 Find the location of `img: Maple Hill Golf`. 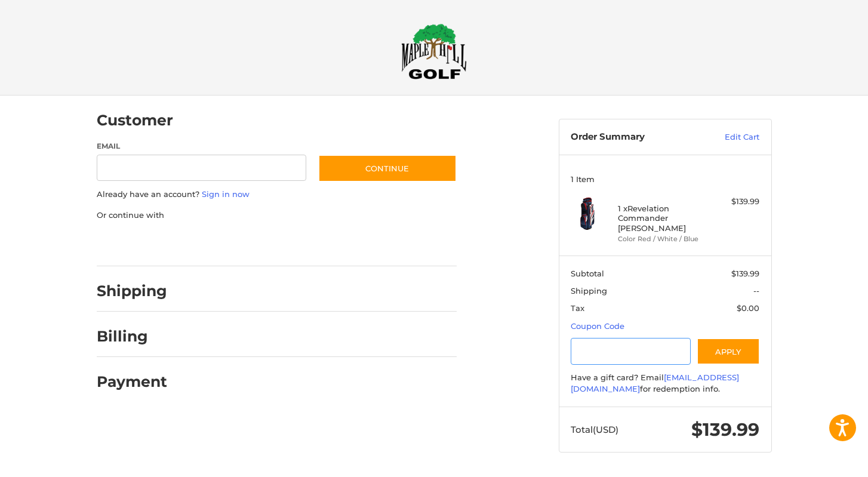

img: Maple Hill Golf is located at coordinates (434, 51).